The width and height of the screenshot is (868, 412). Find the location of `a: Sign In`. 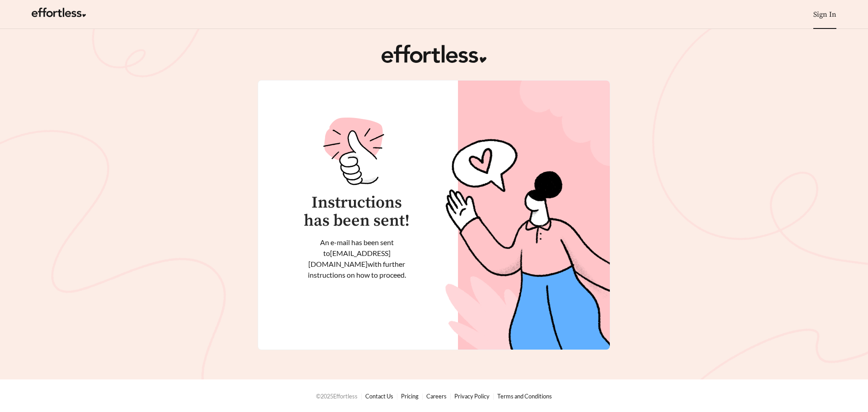

a: Sign In is located at coordinates (825, 14).